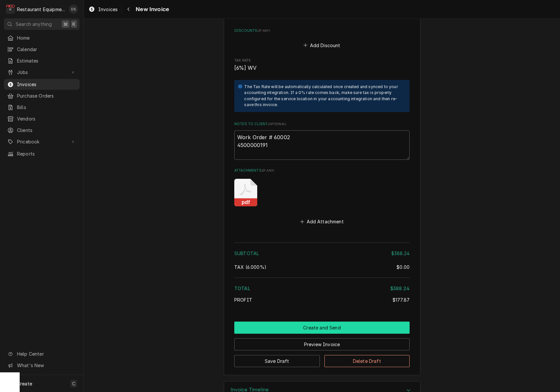 The height and width of the screenshot is (392, 560). Describe the element at coordinates (42, 72) in the screenshot. I see `span: Jobs` at that location.